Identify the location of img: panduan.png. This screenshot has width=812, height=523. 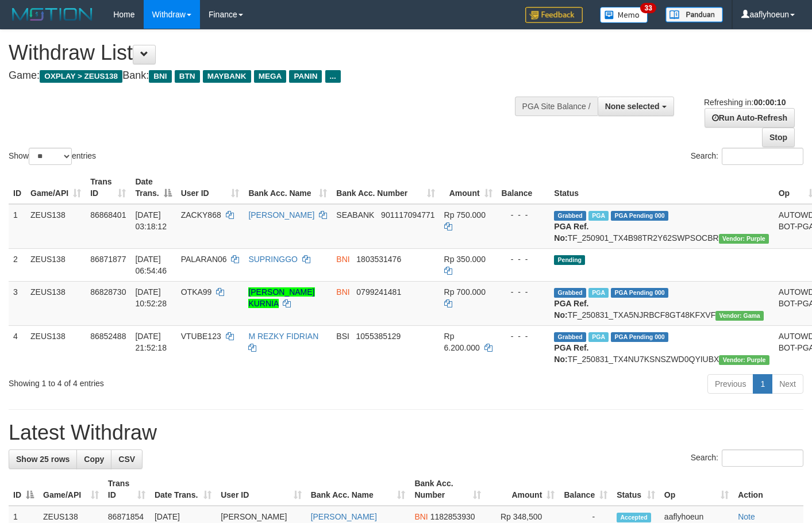
(695, 14).